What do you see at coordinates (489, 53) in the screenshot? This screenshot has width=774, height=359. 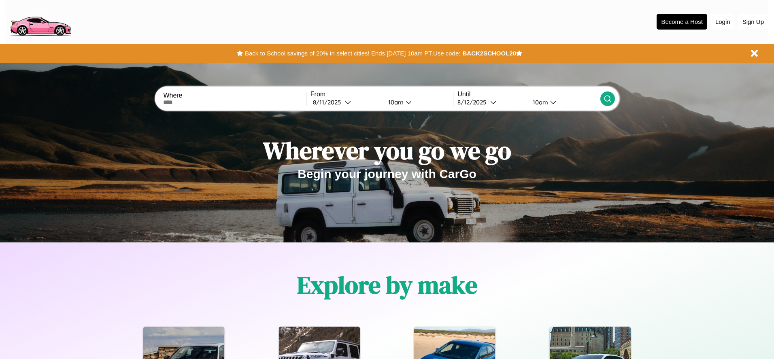 I see `b: BACK2SCHOOL20` at bounding box center [489, 53].